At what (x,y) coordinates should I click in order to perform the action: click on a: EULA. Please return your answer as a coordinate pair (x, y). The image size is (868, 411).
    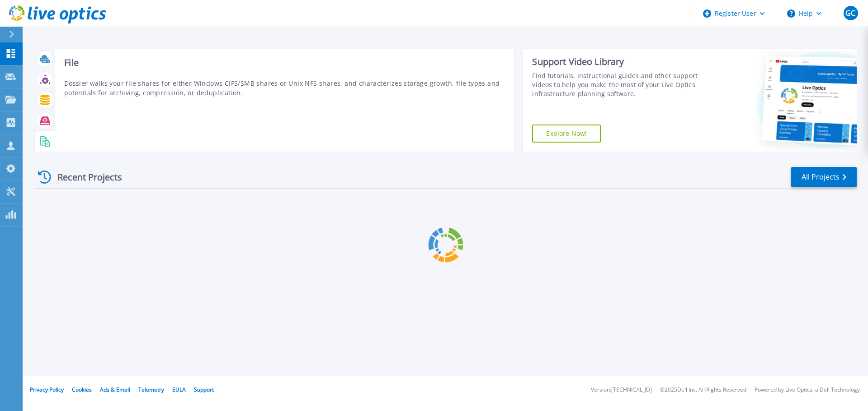
    Looking at the image, I should click on (179, 390).